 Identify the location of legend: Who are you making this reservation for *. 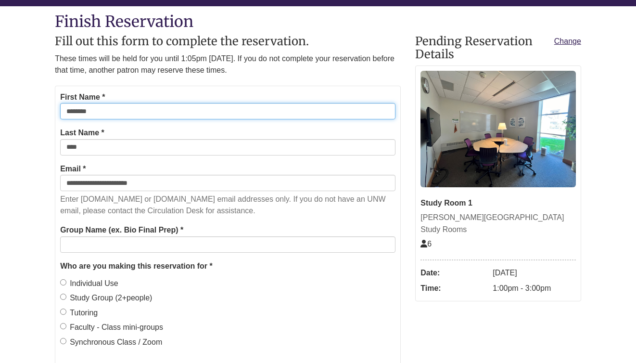
(228, 266).